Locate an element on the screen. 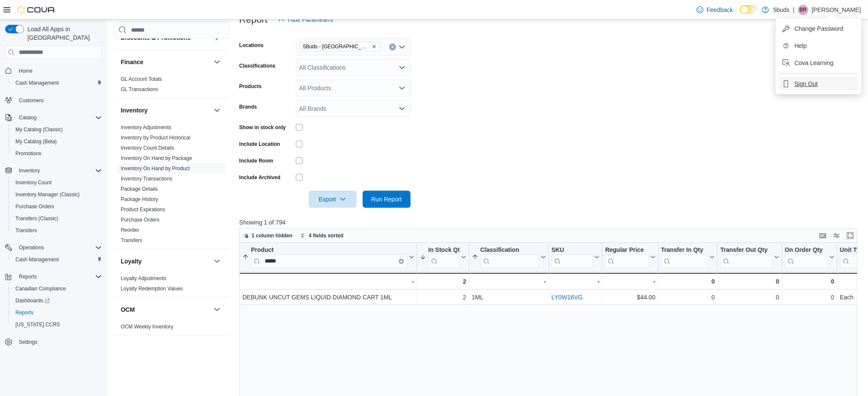  button: Transfer Out Qty is located at coordinates (749, 257).